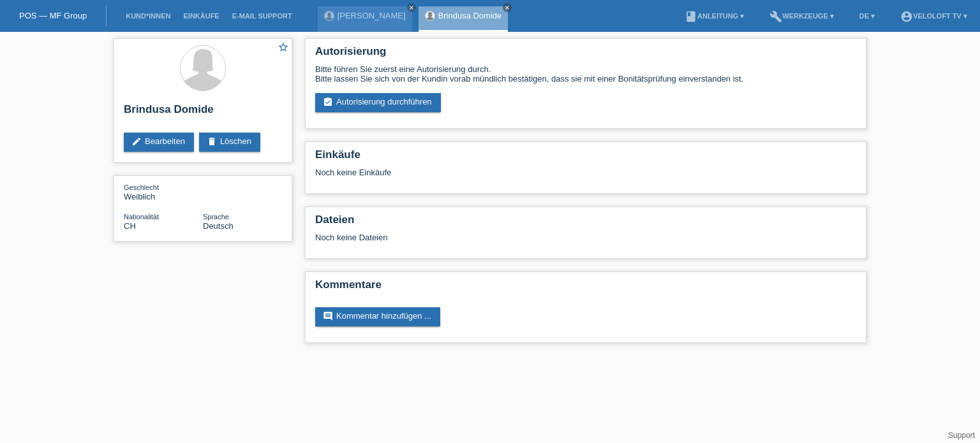 Image resolution: width=980 pixels, height=443 pixels. Describe the element at coordinates (283, 48) in the screenshot. I see `a: star_border` at that location.